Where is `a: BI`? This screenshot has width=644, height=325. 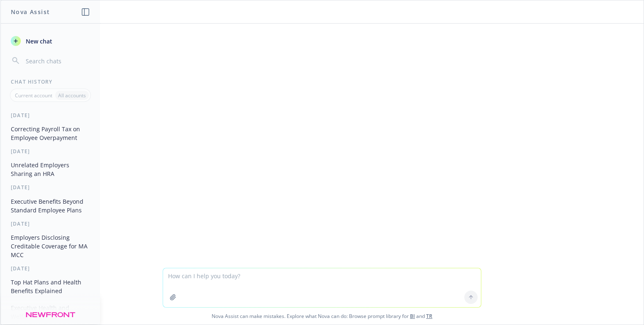
a: BI is located at coordinates (412, 316).